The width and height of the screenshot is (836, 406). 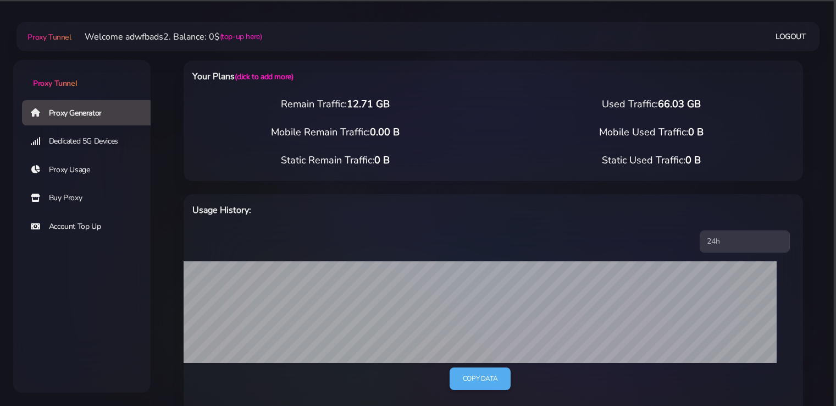 I want to click on div: Remain Traffic:, so click(x=335, y=104).